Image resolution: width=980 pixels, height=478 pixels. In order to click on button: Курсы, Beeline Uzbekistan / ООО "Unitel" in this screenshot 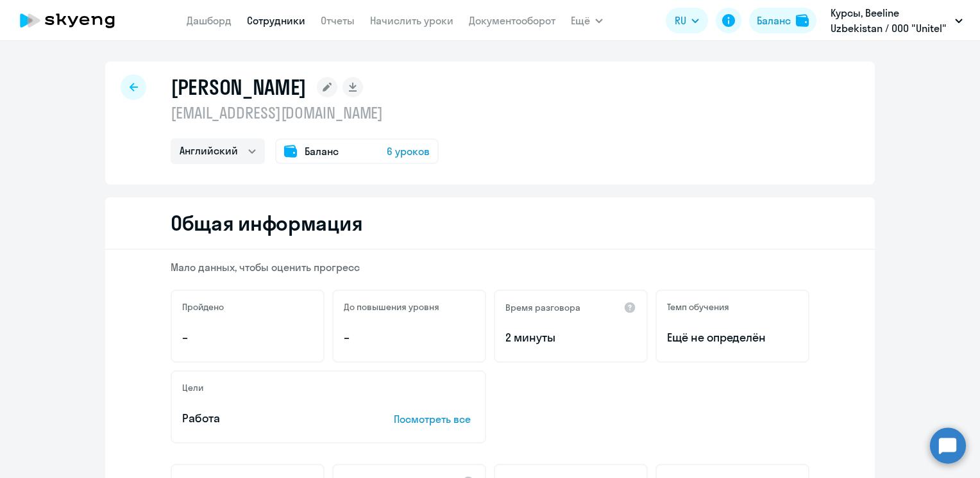, I will do `click(897, 21)`.